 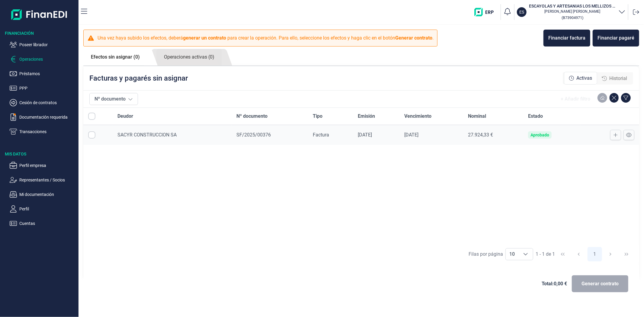 What do you see at coordinates (616, 38) in the screenshot?
I see `button: Financiar pagaré` at bounding box center [616, 38].